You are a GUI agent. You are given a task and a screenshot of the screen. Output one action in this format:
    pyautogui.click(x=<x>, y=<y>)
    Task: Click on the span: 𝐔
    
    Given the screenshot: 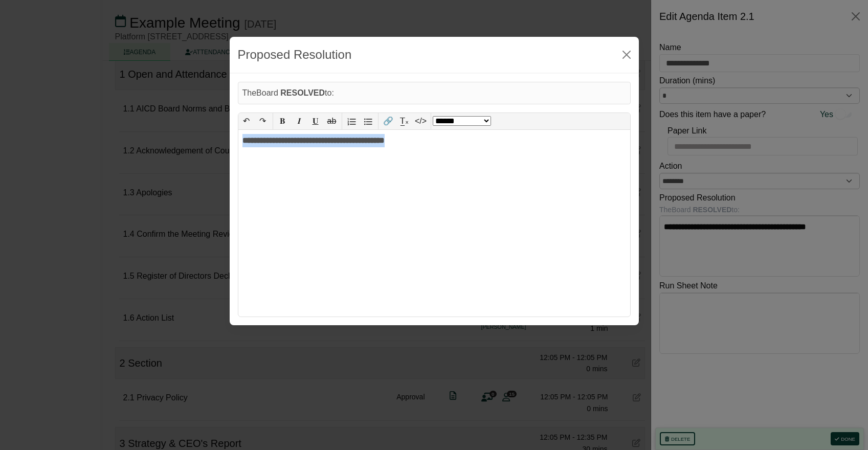 What is the action you would take?
    pyautogui.click(x=316, y=121)
    